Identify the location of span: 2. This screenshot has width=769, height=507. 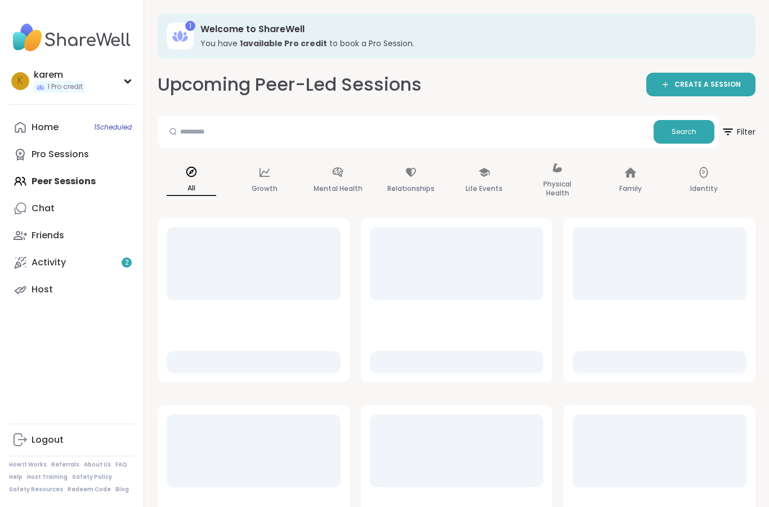
(127, 262).